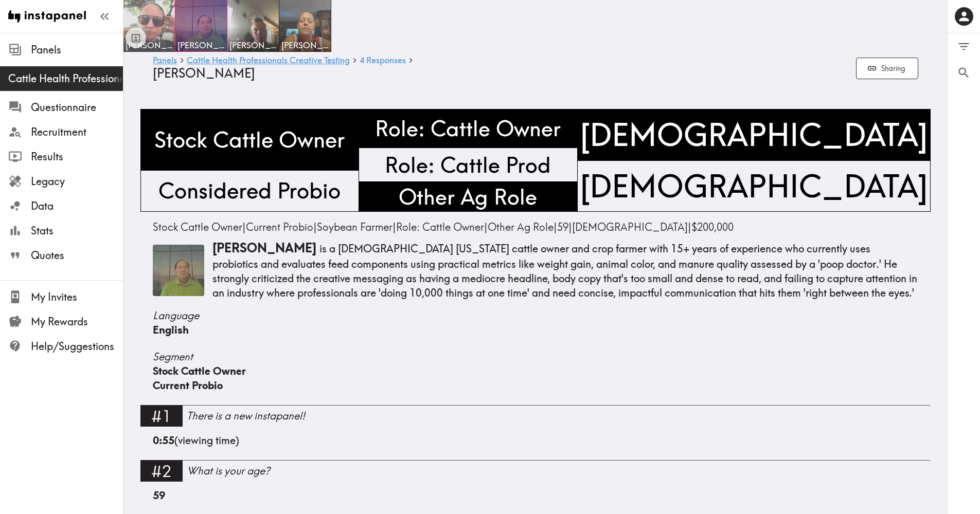 This screenshot has width=980, height=514. Describe the element at coordinates (162, 471) in the screenshot. I see `div: #2` at that location.